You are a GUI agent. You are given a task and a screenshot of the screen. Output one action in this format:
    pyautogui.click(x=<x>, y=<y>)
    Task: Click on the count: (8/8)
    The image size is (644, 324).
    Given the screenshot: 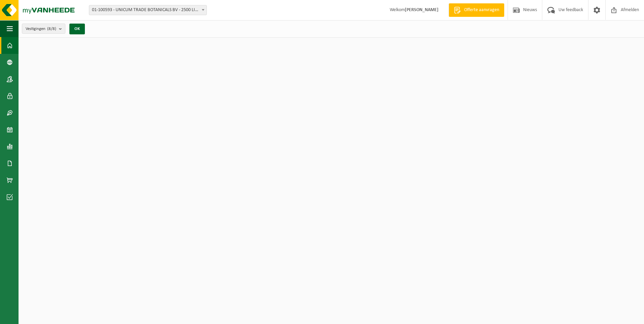 What is the action you would take?
    pyautogui.click(x=51, y=29)
    